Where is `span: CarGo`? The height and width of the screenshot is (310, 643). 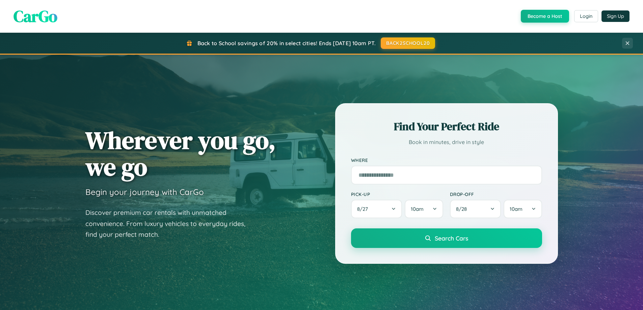 span: CarGo is located at coordinates (35, 16).